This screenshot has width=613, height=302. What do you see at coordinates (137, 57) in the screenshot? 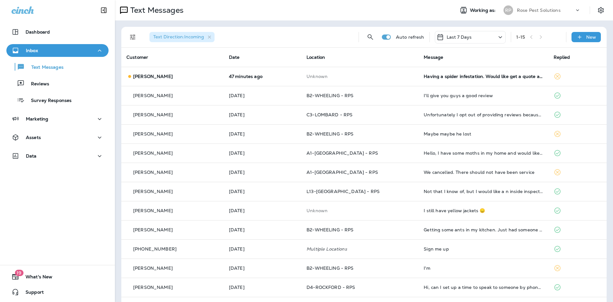
I see `span: Customer` at bounding box center [137, 57].